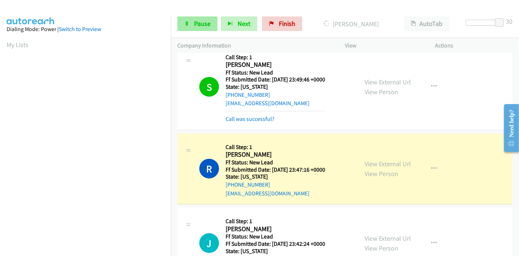 This screenshot has height=256, width=519. I want to click on h1: S, so click(209, 87).